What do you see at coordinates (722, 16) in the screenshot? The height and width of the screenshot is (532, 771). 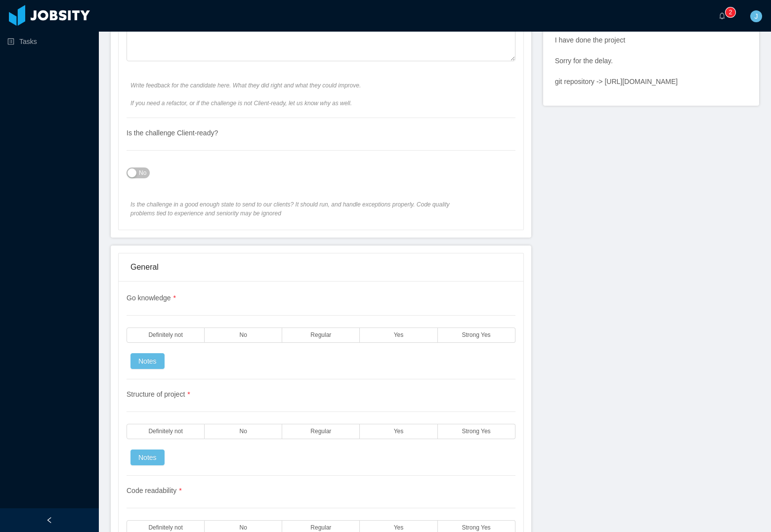 I see `i: icon: bell` at bounding box center [722, 16].